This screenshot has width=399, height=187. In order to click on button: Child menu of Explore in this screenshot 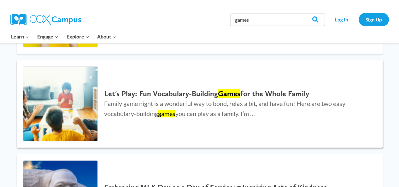, I will do `click(78, 37)`.